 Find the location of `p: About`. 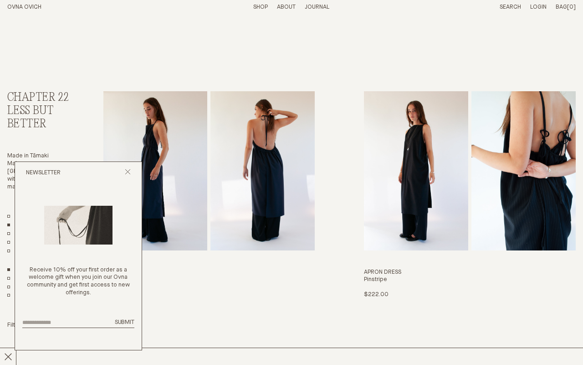

p: About is located at coordinates (286, 7).